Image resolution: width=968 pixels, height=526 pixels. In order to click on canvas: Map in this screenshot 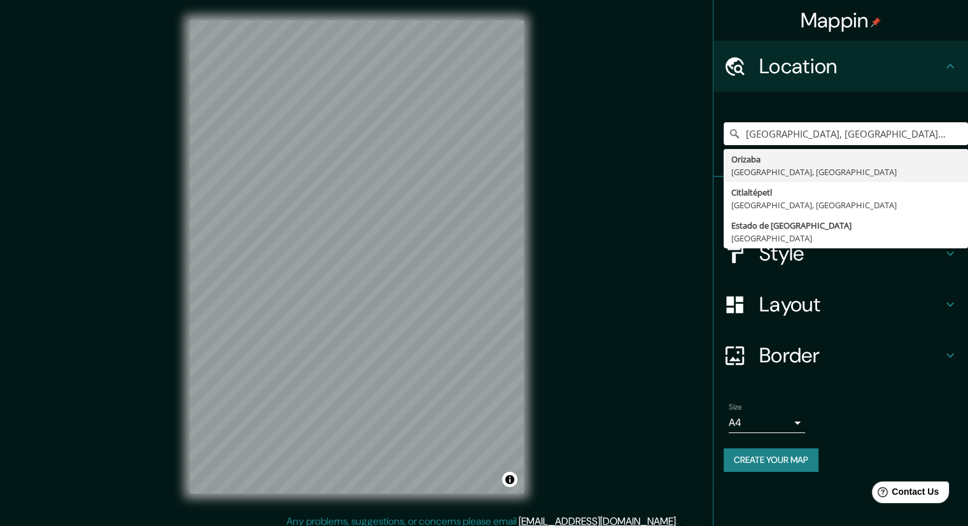, I will do `click(356, 256)`.